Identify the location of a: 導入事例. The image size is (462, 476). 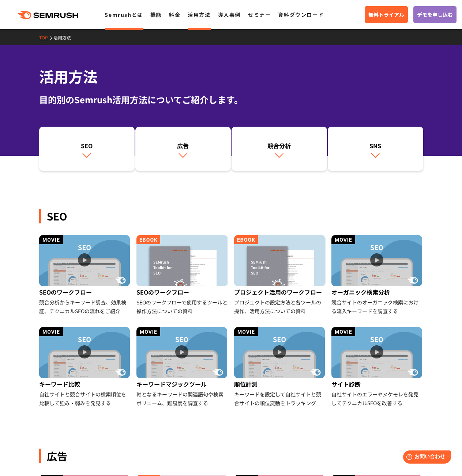
(229, 14).